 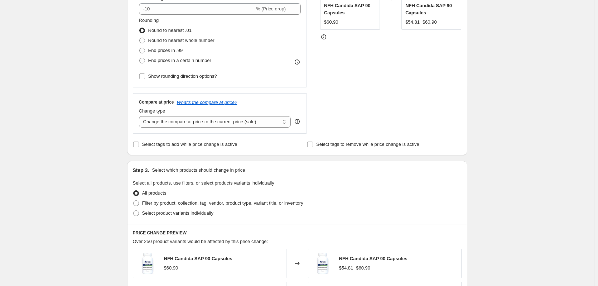 I want to click on span: Select all products, use filters, or select products variants individually, so click(x=203, y=183).